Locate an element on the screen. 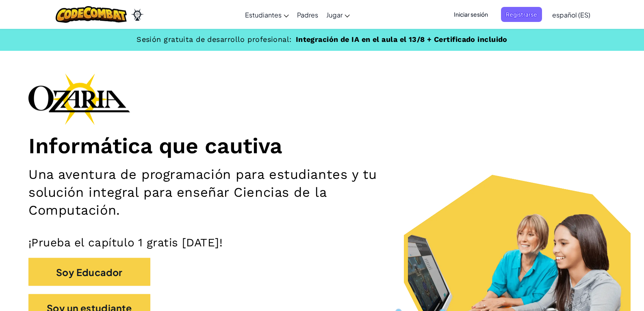 The width and height of the screenshot is (644, 311). font: Informática que cautiva is located at coordinates (155, 146).